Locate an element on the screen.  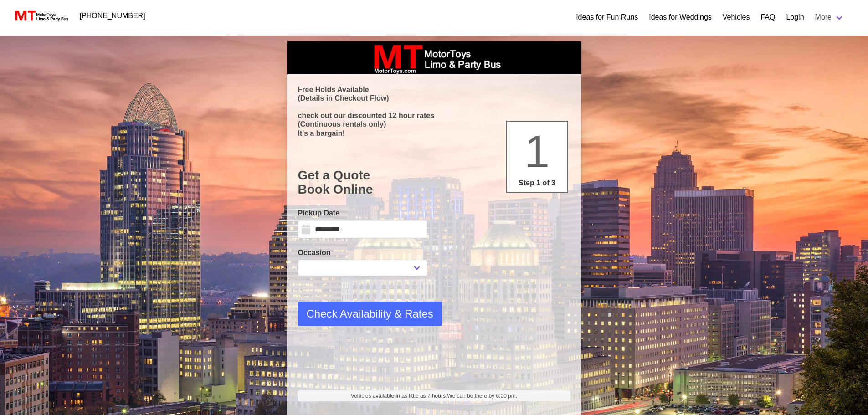
p: Free Holds Available is located at coordinates (434, 89).